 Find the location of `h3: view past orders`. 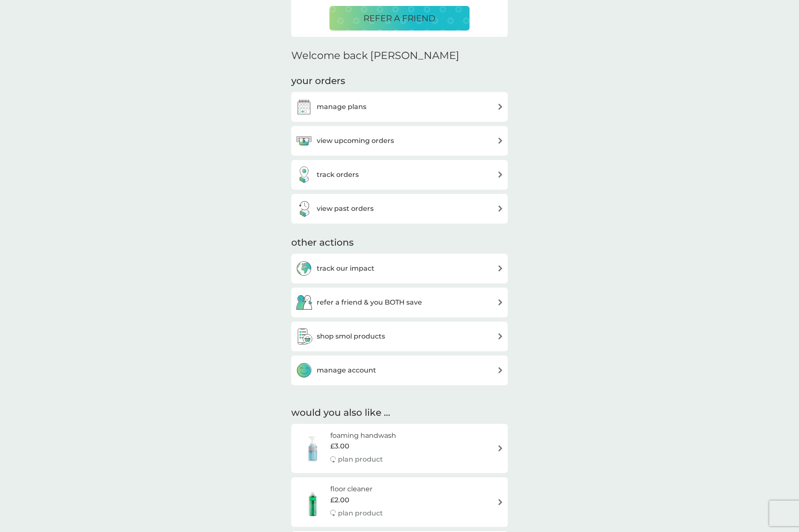

h3: view past orders is located at coordinates (345, 209).